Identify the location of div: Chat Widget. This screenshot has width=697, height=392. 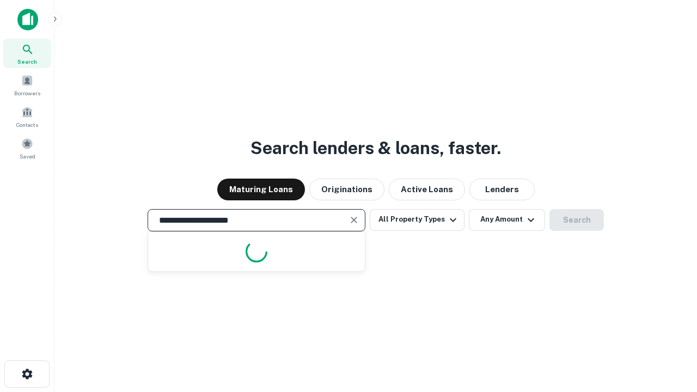
(670, 331).